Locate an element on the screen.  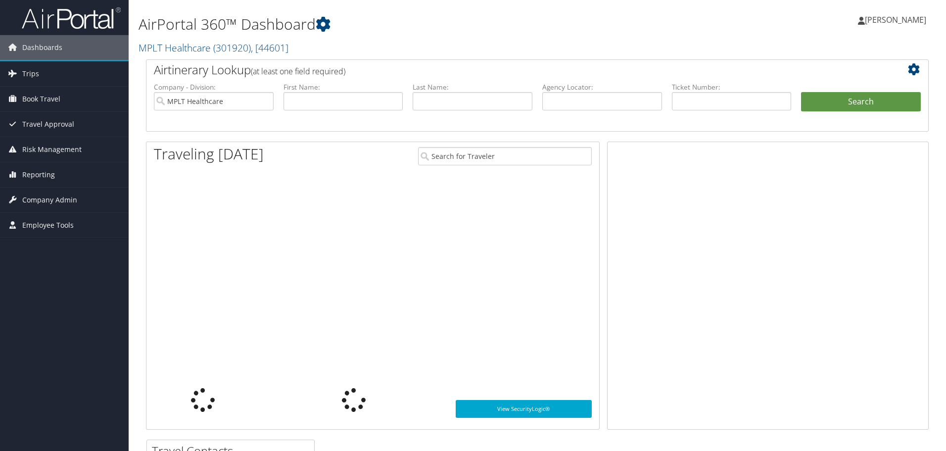
span: Dashboards is located at coordinates (42, 48).